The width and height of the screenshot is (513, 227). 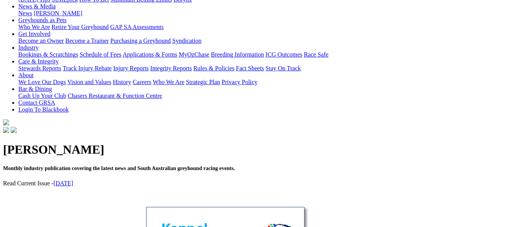 I want to click on a: Retire Your Greyhound, so click(x=80, y=27).